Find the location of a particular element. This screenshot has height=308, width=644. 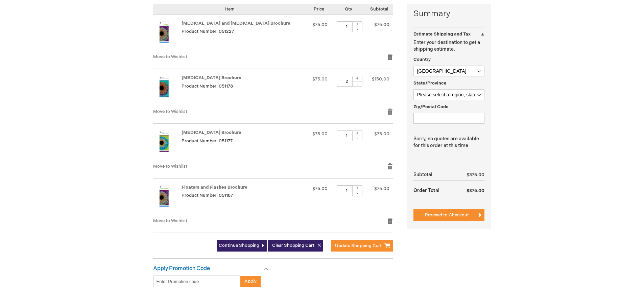

a: Pinguecula and Pterygium Brochure is located at coordinates (167, 34).